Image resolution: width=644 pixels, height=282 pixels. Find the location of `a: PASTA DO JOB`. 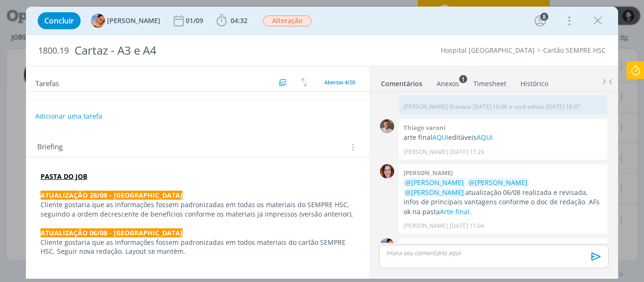

a: PASTA DO JOB is located at coordinates (64, 176).